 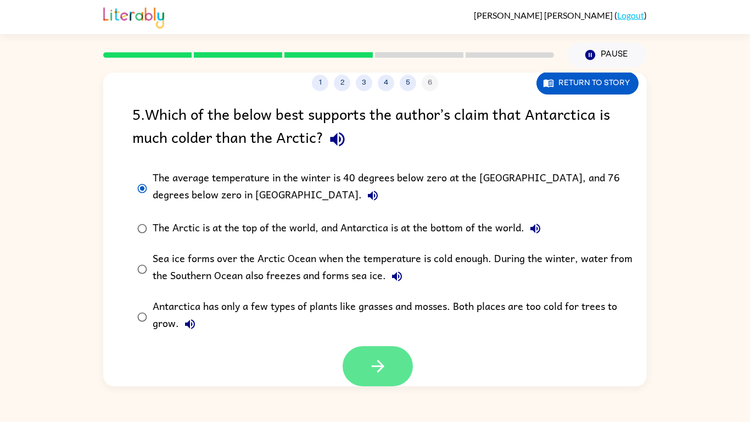 I want to click on button: 5, so click(x=408, y=83).